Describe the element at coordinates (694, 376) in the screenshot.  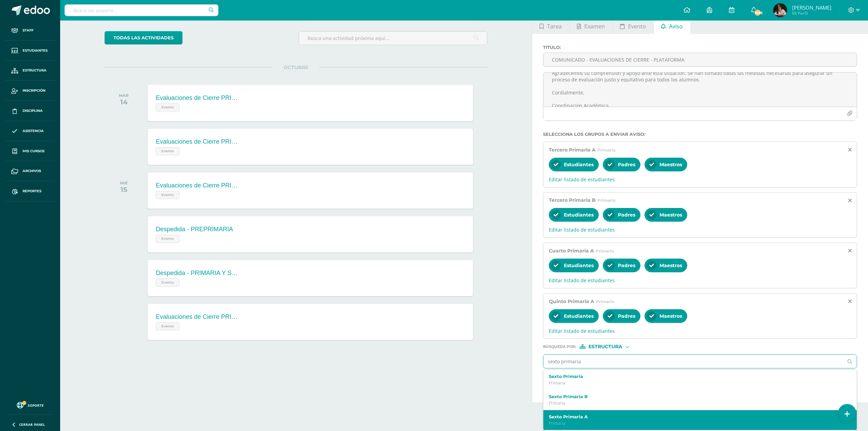
I see `label: Sexto Primaria` at that location.